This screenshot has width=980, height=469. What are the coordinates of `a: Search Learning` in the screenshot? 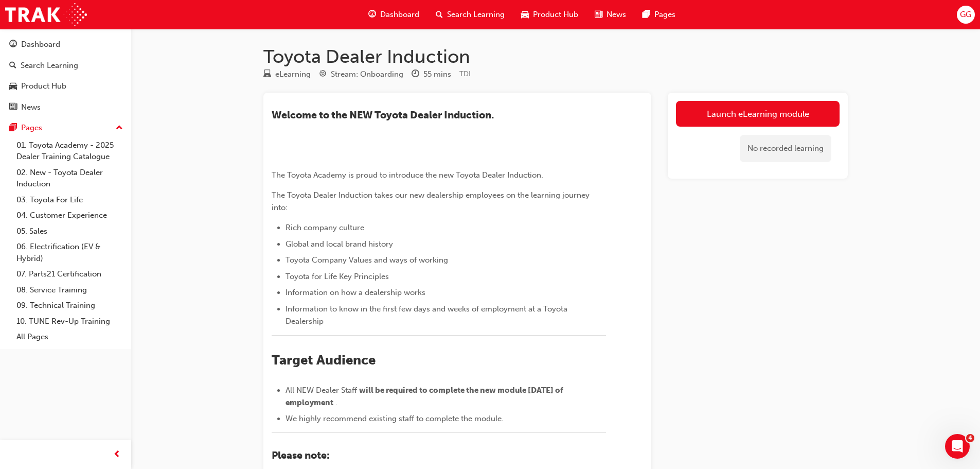 It's located at (65, 65).